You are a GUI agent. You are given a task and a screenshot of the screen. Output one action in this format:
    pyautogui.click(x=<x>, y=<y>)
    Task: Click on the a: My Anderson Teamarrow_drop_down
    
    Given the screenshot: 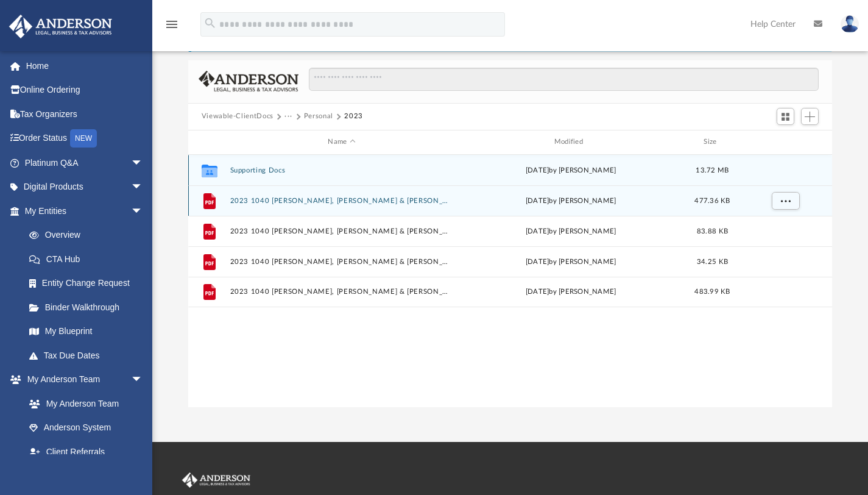 What is the action you would take?
    pyautogui.click(x=81, y=379)
    